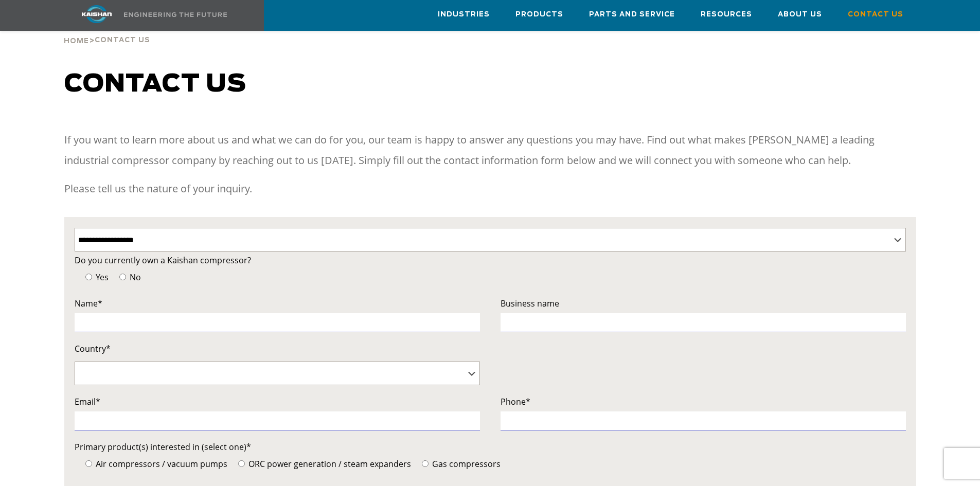 This screenshot has height=486, width=980. What do you see at coordinates (800, 15) in the screenshot?
I see `span: About Us` at bounding box center [800, 15].